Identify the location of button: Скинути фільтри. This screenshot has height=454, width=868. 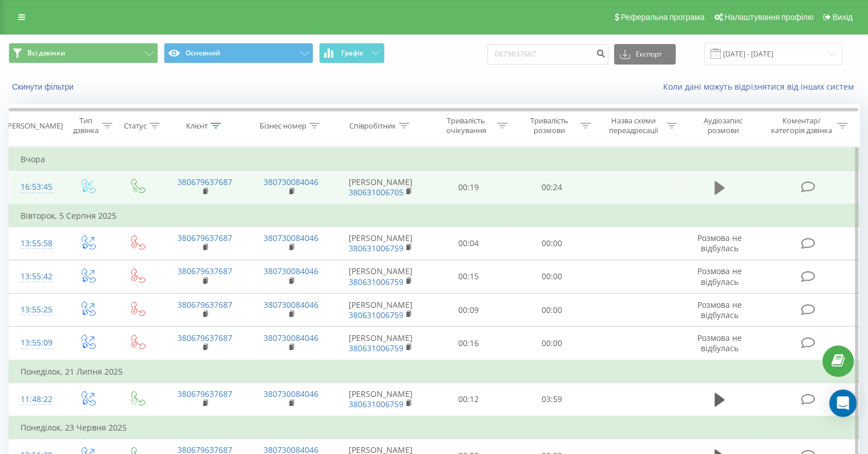
(44, 87).